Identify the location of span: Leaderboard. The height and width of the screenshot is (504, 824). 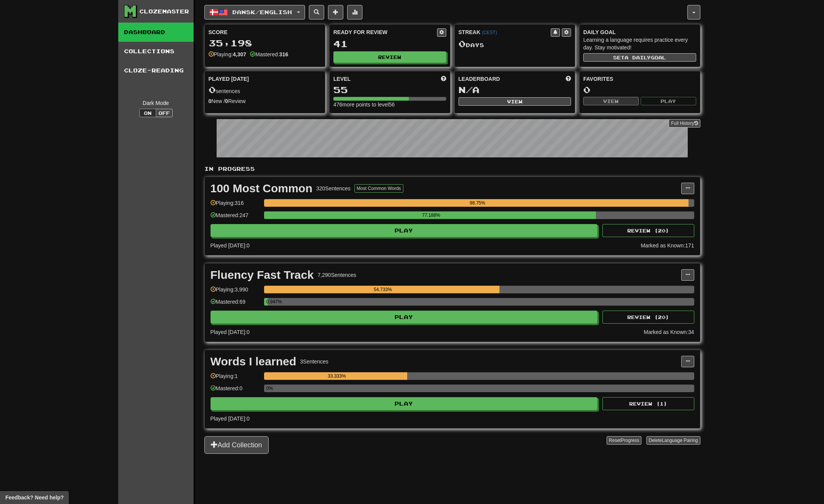
(480, 79).